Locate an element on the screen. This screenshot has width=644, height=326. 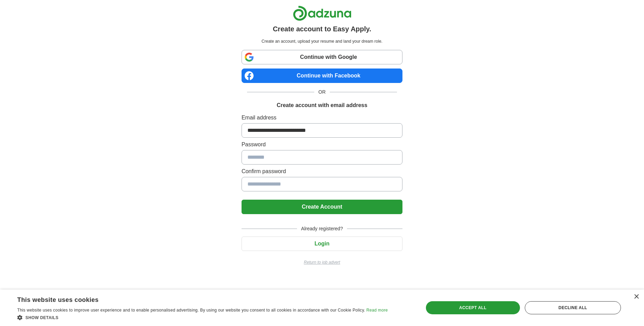
label: Confirm password is located at coordinates (322, 172).